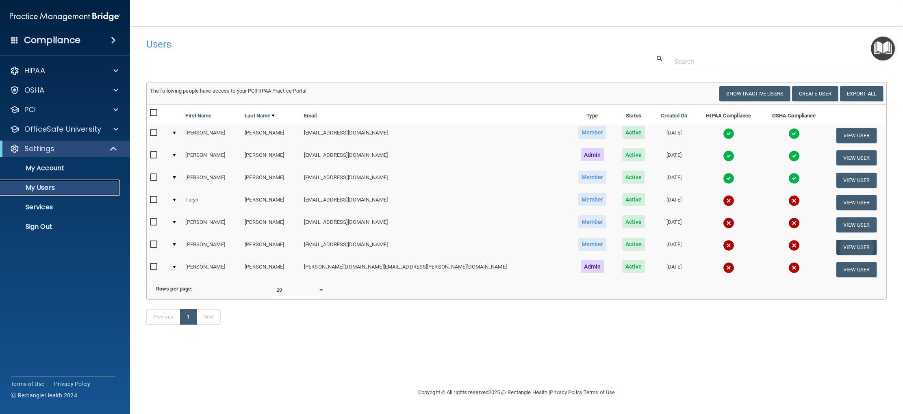 The image size is (903, 414). Describe the element at coordinates (64, 110) in the screenshot. I see `a: PCI` at that location.